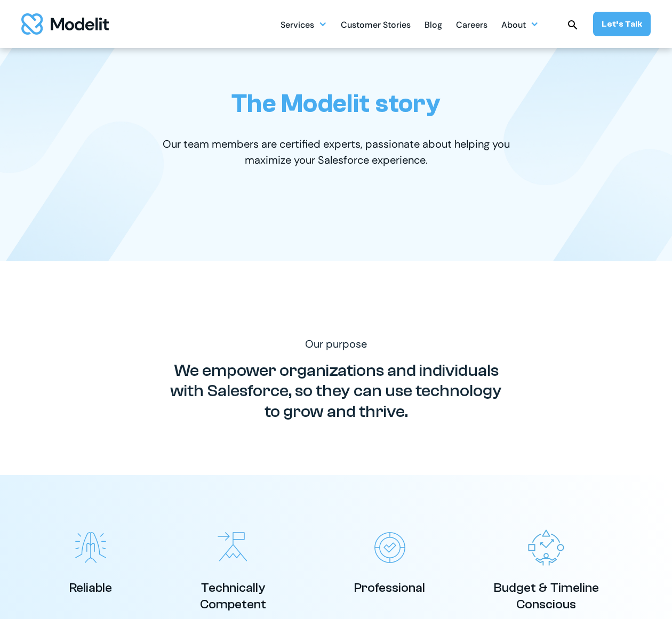 This screenshot has width=672, height=619. I want to click on div: Professional, so click(389, 587).